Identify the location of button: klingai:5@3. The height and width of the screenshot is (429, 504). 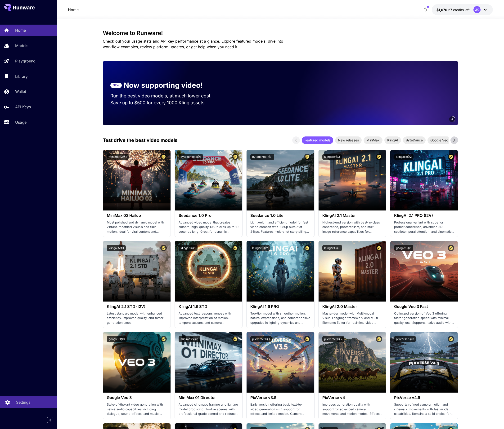
(332, 157).